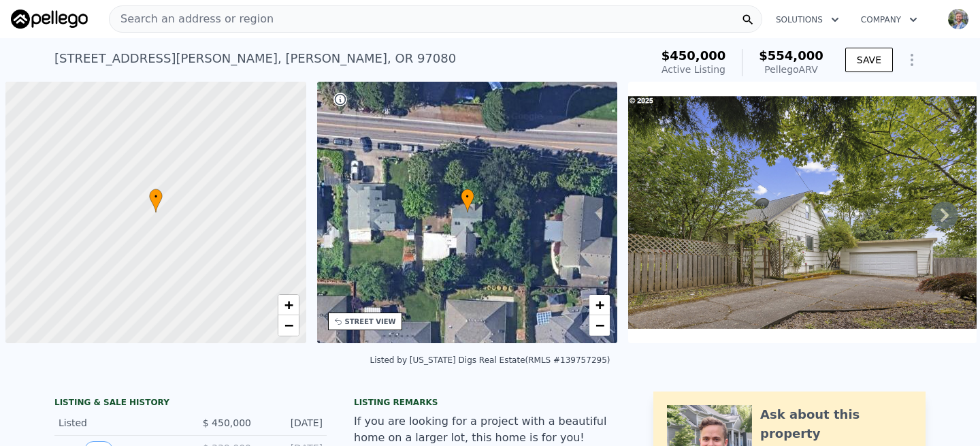  Describe the element at coordinates (370, 321) in the screenshot. I see `div: STREET VIEW` at that location.